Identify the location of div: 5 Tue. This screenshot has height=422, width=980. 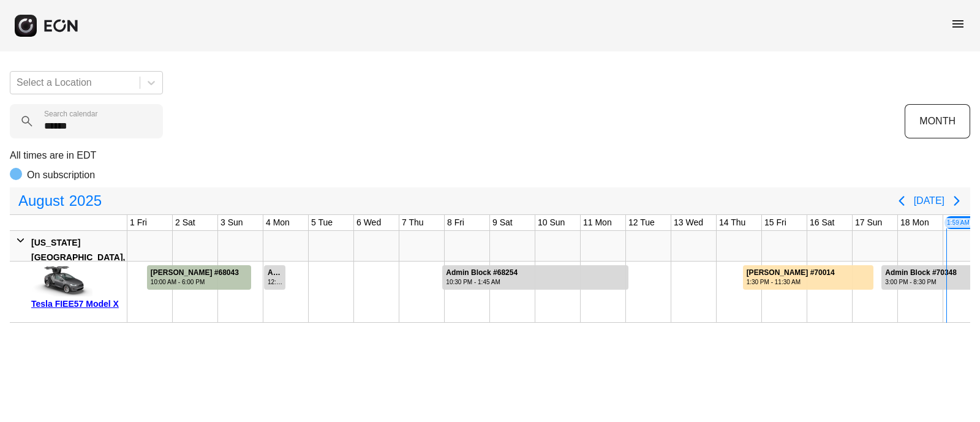
(322, 222).